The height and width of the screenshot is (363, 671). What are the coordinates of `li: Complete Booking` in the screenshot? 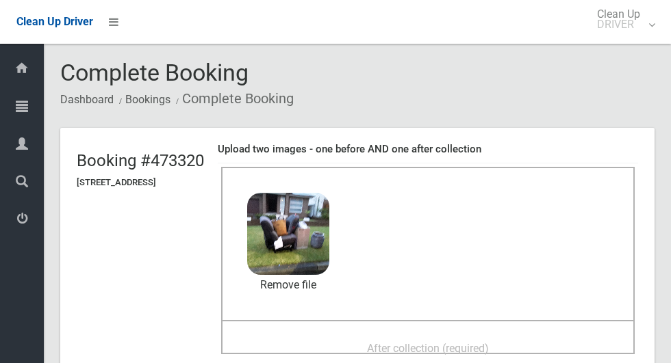 It's located at (233, 99).